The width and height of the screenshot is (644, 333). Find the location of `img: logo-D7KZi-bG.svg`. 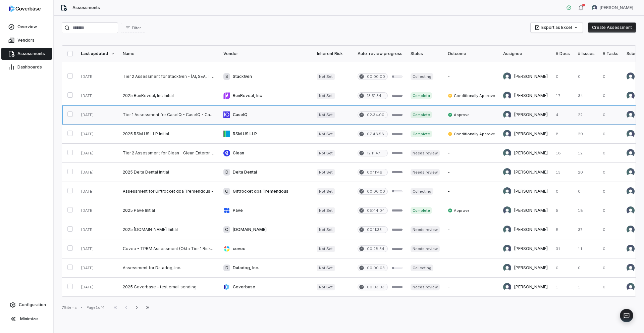

img: logo-D7KZi-bG.svg is located at coordinates (24, 9).